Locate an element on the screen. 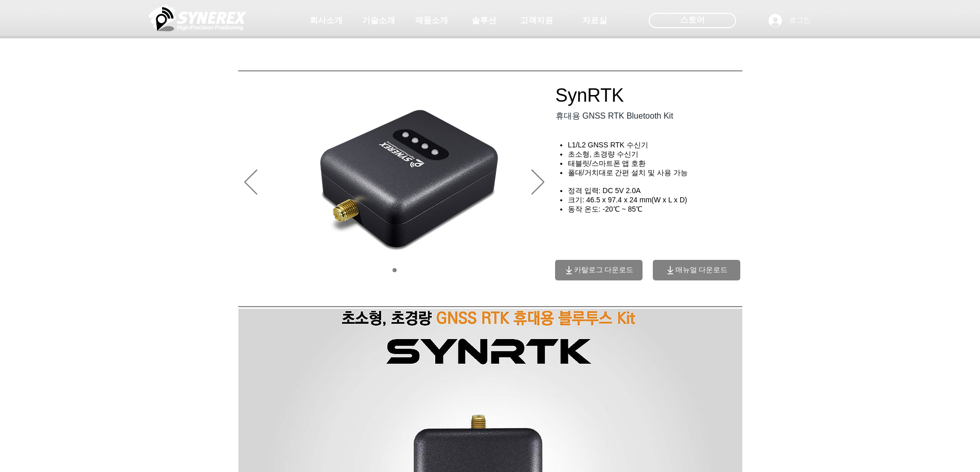 Image resolution: width=980 pixels, height=472 pixels. span: 매뉴얼 다운로드 is located at coordinates (702, 270).